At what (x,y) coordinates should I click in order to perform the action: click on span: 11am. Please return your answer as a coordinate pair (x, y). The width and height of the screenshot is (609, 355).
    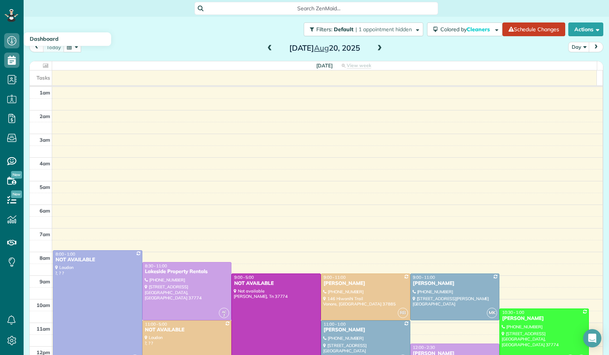
    Looking at the image, I should click on (43, 328).